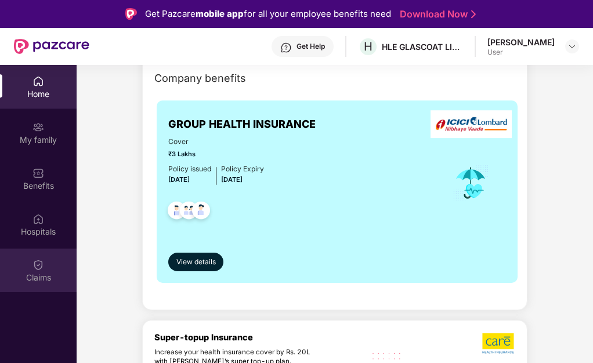 Image resolution: width=593 pixels, height=363 pixels. Describe the element at coordinates (38, 127) in the screenshot. I see `img: svg+xml;base64,PHN2ZyB3aWR0aD0iMjAiIGhlaWdodD0iMjAiIHZpZXdCb3g9IjAgMCAyMCAyMCIgZmlsbD0ibm9uZSIgeG...` at that location.